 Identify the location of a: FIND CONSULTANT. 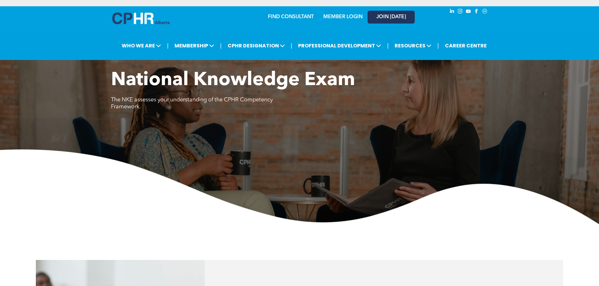
(291, 17).